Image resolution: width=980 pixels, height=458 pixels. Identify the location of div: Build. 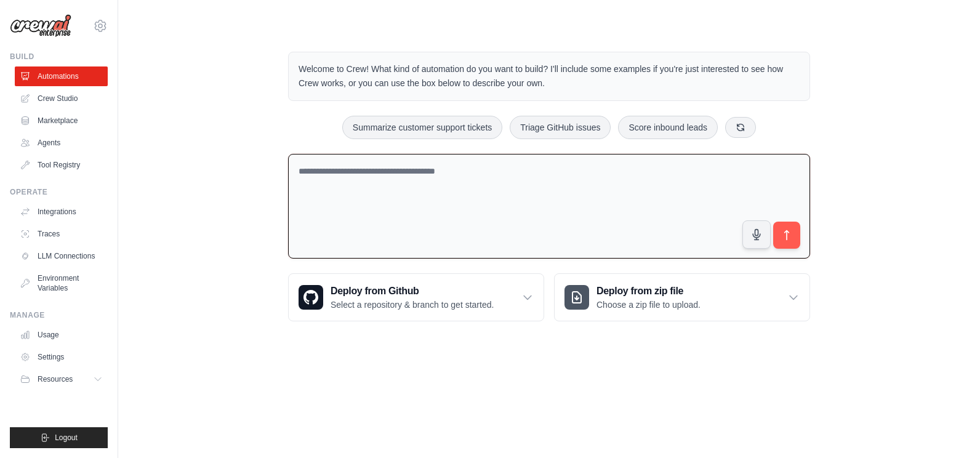
(59, 57).